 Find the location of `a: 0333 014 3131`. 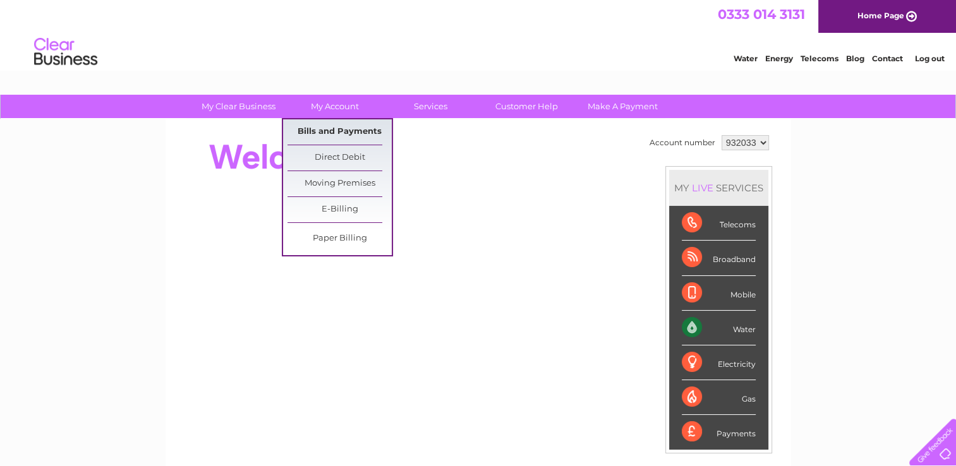

a: 0333 014 3131 is located at coordinates (761, 14).